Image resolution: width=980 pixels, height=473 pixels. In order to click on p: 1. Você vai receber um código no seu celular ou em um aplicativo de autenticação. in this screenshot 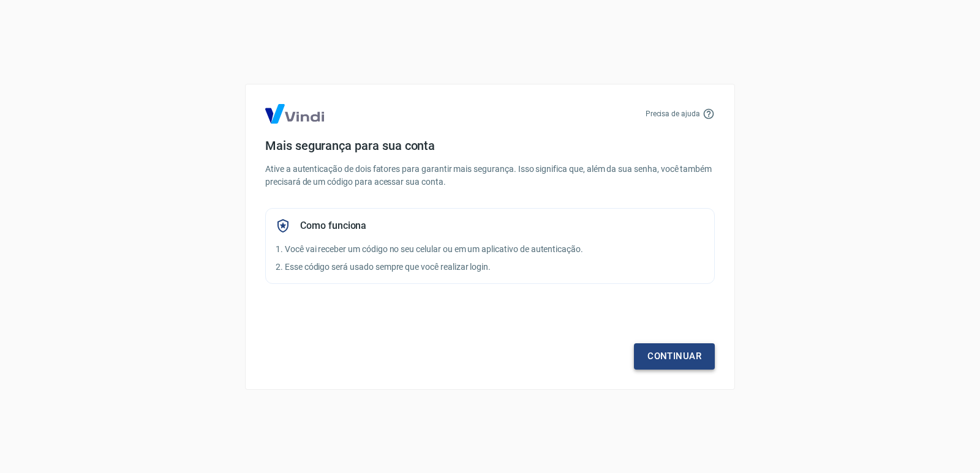, I will do `click(490, 249)`.